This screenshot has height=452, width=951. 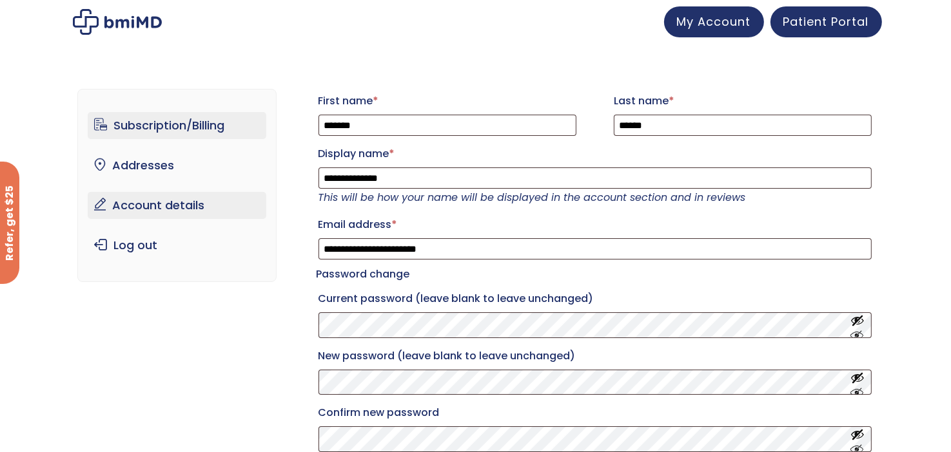 What do you see at coordinates (117, 22) in the screenshot?
I see `div: My account` at bounding box center [117, 22].